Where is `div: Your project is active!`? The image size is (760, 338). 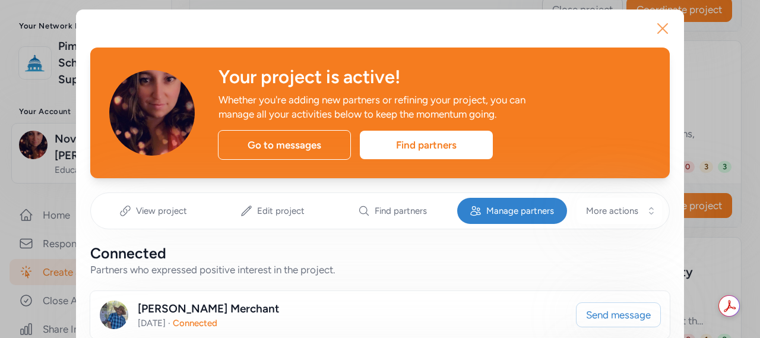
div: Your project is active! is located at coordinates (435, 77).